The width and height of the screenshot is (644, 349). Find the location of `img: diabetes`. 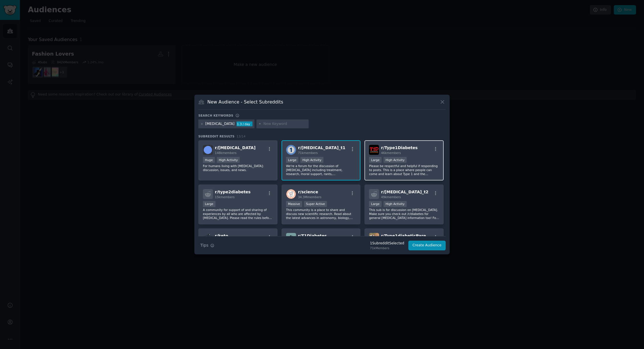

img: diabetes is located at coordinates (208, 150).